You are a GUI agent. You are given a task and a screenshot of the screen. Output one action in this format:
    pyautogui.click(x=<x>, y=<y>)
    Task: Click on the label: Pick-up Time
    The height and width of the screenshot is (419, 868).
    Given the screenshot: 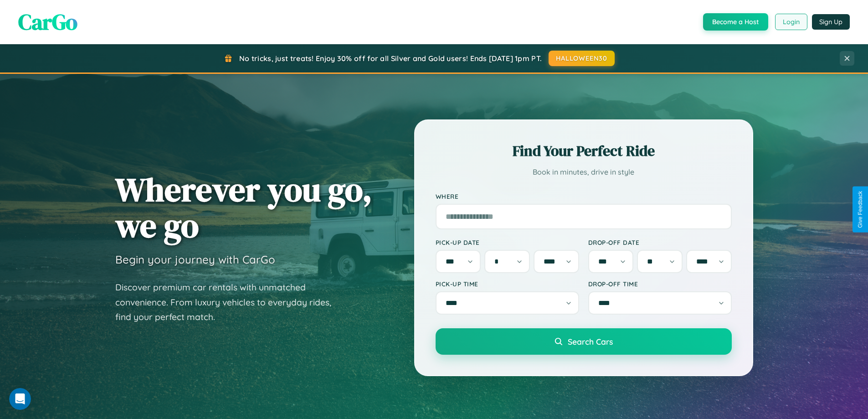 What is the action you would take?
    pyautogui.click(x=507, y=284)
    